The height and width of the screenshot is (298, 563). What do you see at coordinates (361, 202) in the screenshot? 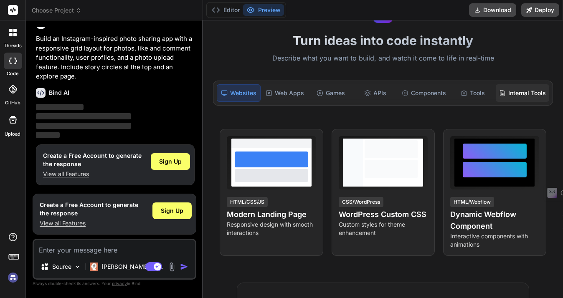
I see `div: CSS/WordPress` at bounding box center [361, 202].